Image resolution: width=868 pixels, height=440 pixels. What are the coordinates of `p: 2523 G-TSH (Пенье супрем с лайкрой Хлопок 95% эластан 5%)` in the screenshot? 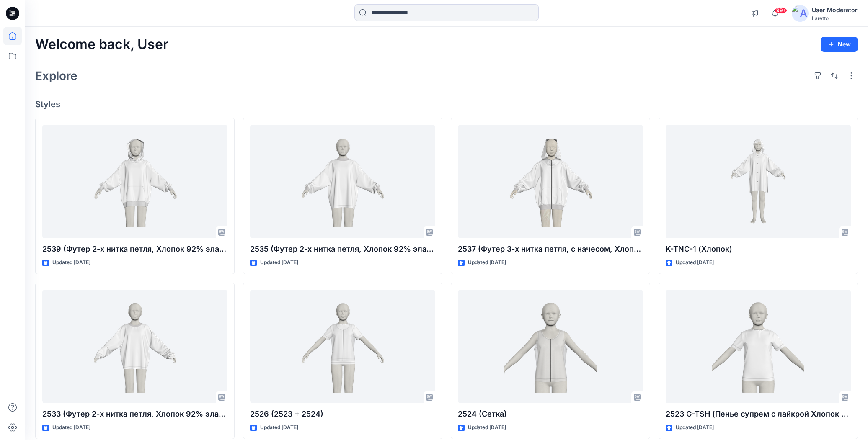 It's located at (758, 414).